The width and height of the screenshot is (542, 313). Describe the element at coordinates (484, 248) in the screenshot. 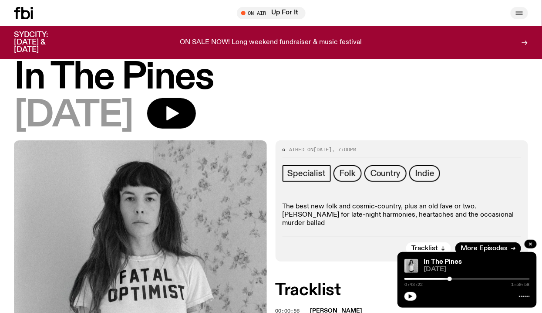

I see `span: More Episodes` at that location.